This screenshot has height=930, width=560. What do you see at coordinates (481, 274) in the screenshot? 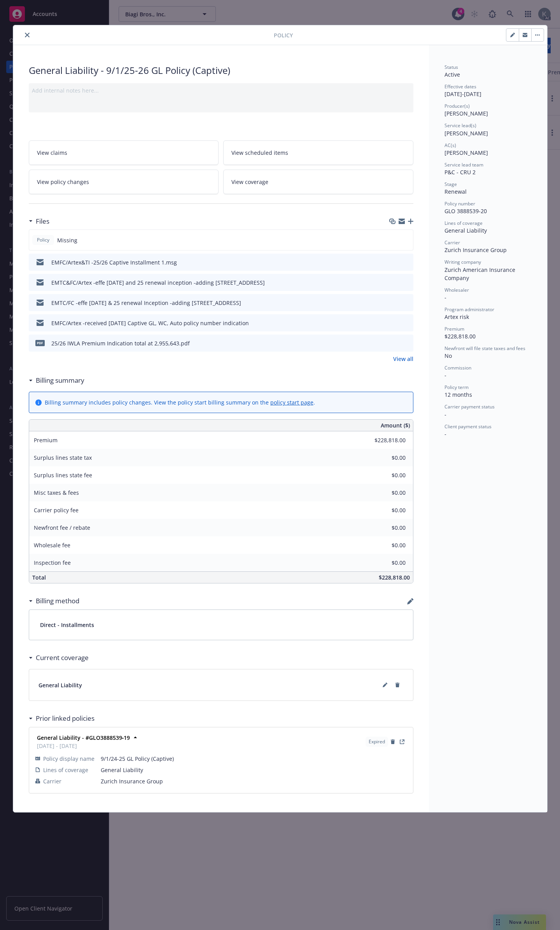
I see `span: Zurich American Insurance Company` at bounding box center [481, 274].